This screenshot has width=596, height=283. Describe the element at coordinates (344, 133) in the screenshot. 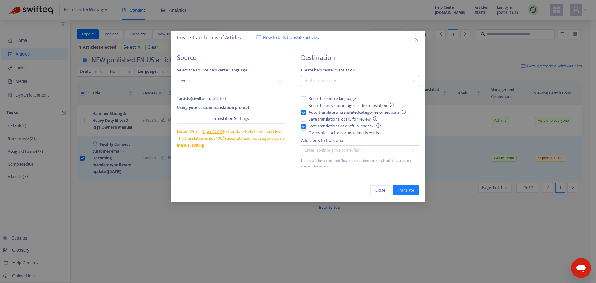

I see `span: Overwrite if a translation already exists` at that location.